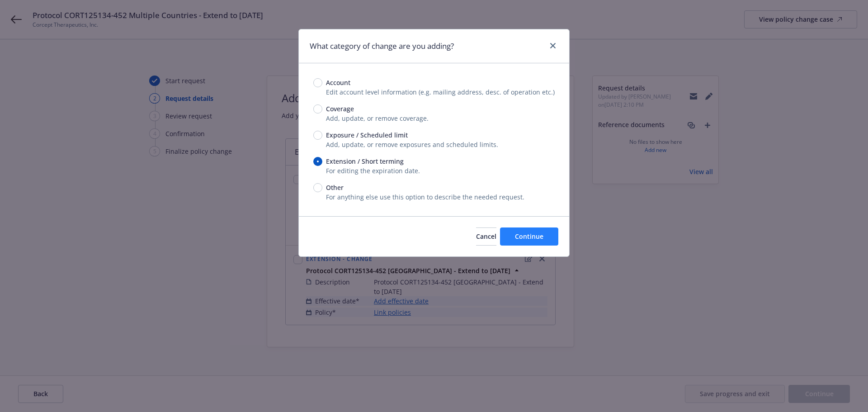 The width and height of the screenshot is (868, 412). Describe the element at coordinates (373, 170) in the screenshot. I see `span: For editing the expiration date.` at that location.